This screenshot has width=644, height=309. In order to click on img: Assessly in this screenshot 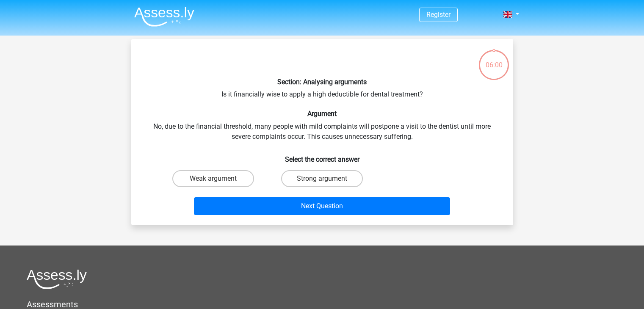, I will do `click(164, 16)`.